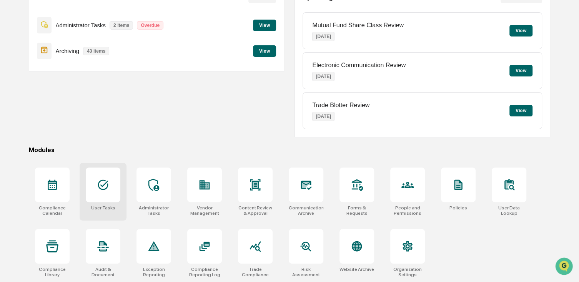 The image size is (579, 282). Describe the element at coordinates (357, 270) in the screenshot. I see `div: Website Archive` at that location.